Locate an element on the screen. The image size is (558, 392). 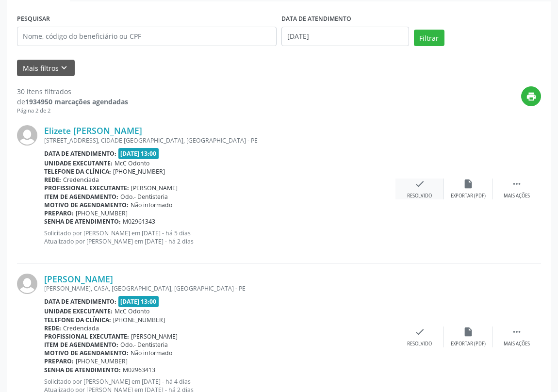
div: Página 2 de 2 is located at coordinates (72, 111).